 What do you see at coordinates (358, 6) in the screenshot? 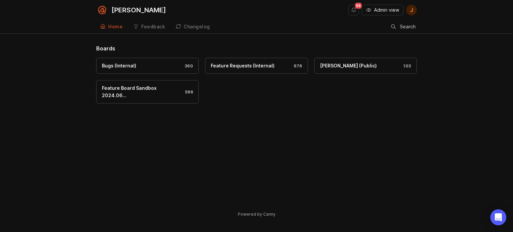
I see `span: 99` at bounding box center [358, 6].